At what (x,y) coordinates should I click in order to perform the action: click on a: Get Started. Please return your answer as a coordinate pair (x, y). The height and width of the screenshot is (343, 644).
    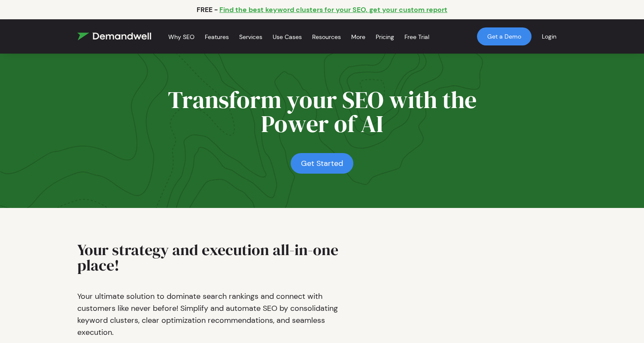
    Looking at the image, I should click on (322, 164).